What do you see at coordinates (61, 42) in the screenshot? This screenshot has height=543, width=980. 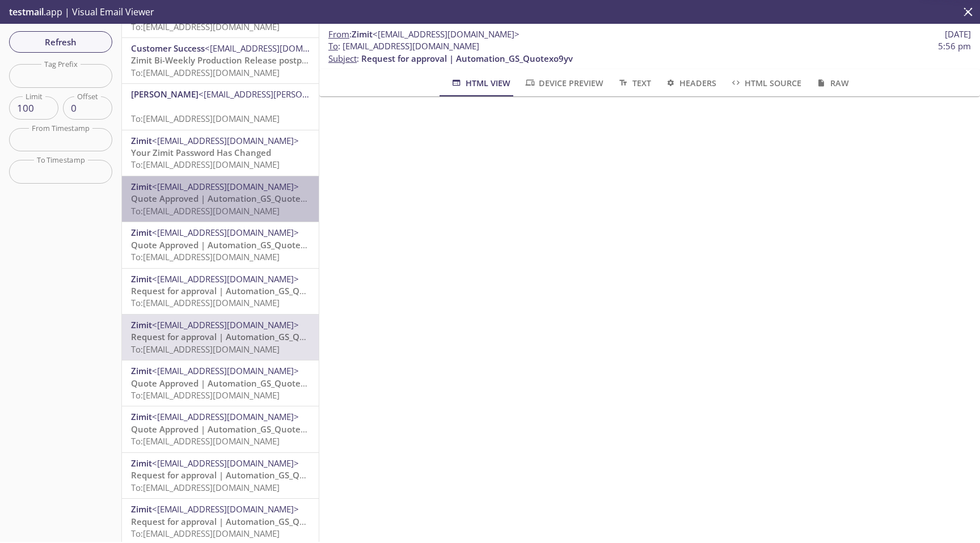 I see `span: Refresh` at bounding box center [61, 42].